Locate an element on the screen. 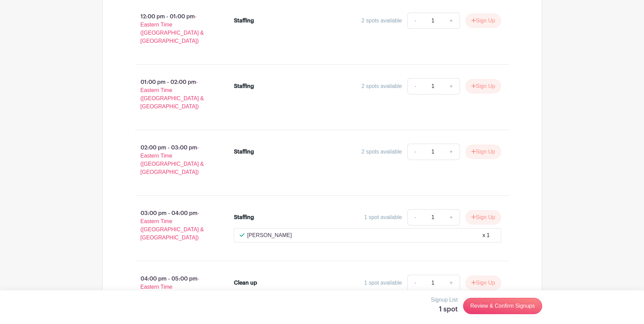 The image size is (644, 324). div: Clean up is located at coordinates (246, 283).